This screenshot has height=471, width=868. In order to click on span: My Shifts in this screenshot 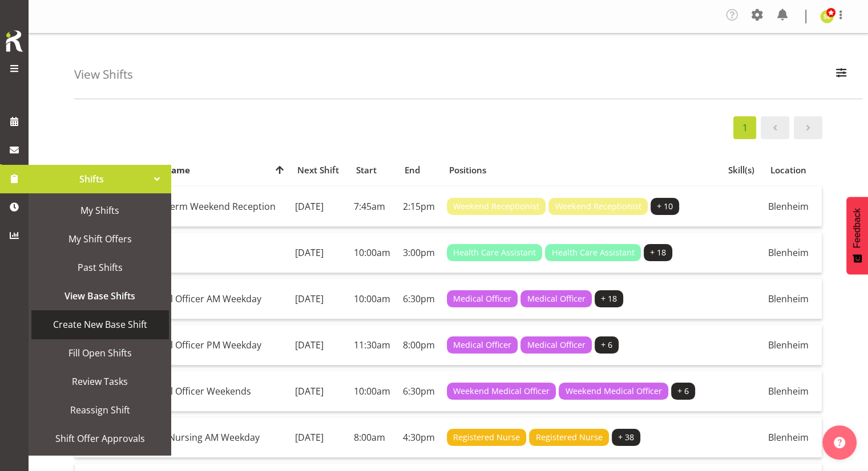, I will do `click(100, 210)`.